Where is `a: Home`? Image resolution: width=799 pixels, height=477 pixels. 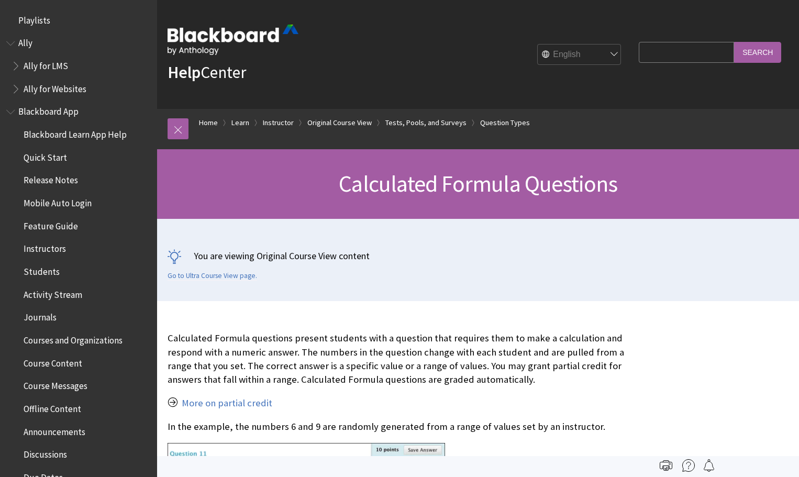 a: Home is located at coordinates (208, 123).